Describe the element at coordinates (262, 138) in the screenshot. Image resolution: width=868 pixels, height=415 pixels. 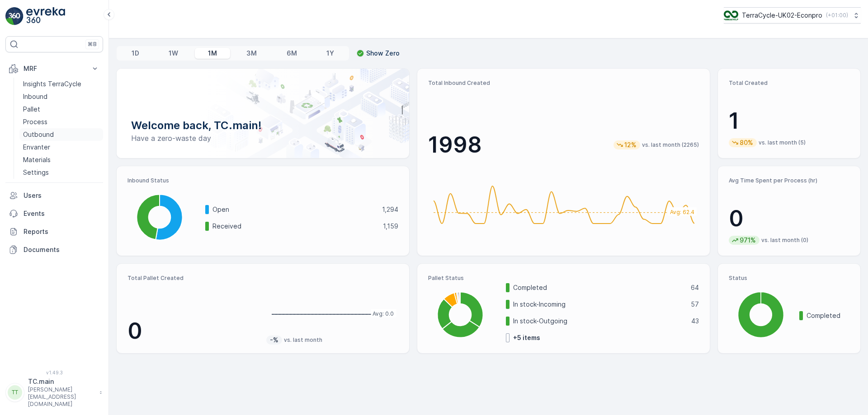
I see `p: Have a zero-waste day` at that location.